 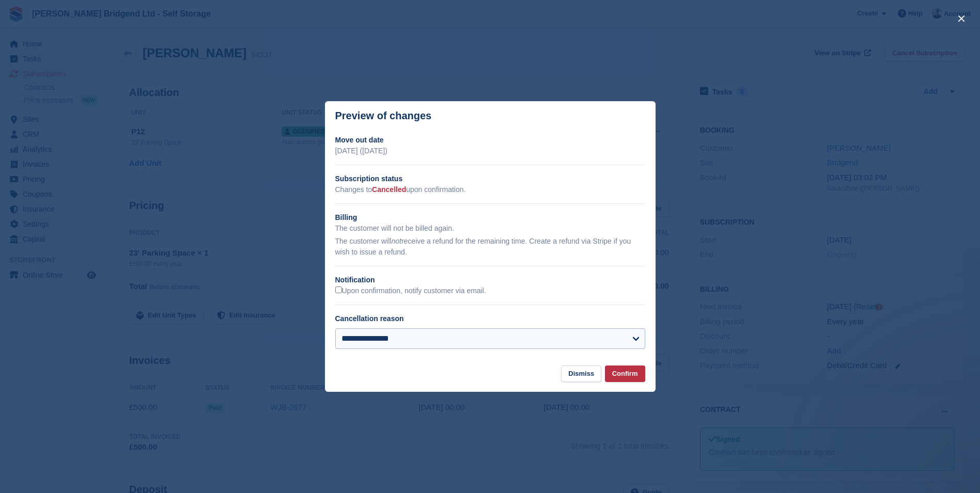 What do you see at coordinates (369, 319) in the screenshot?
I see `label: Cancellation reason` at bounding box center [369, 319].